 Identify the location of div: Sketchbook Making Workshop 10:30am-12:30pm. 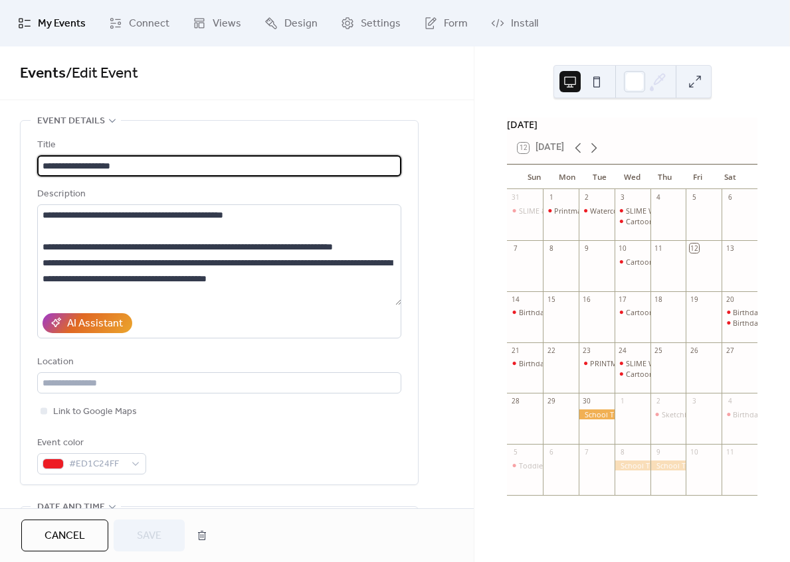
(668, 414).